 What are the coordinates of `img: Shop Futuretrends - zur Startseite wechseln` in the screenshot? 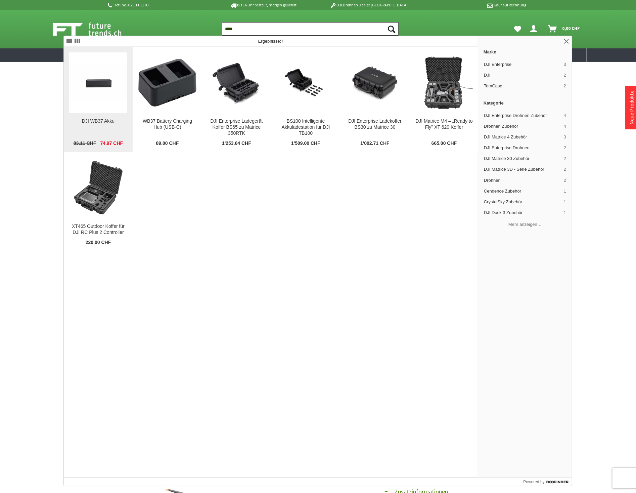 It's located at (94, 29).